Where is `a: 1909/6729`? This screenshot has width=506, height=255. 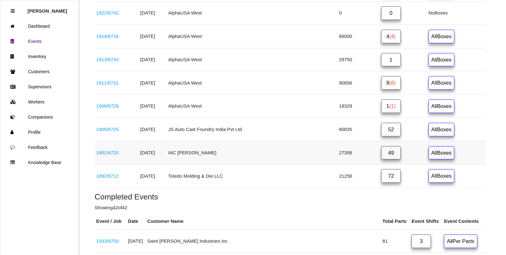
a: 1909/6729 is located at coordinates (107, 106).